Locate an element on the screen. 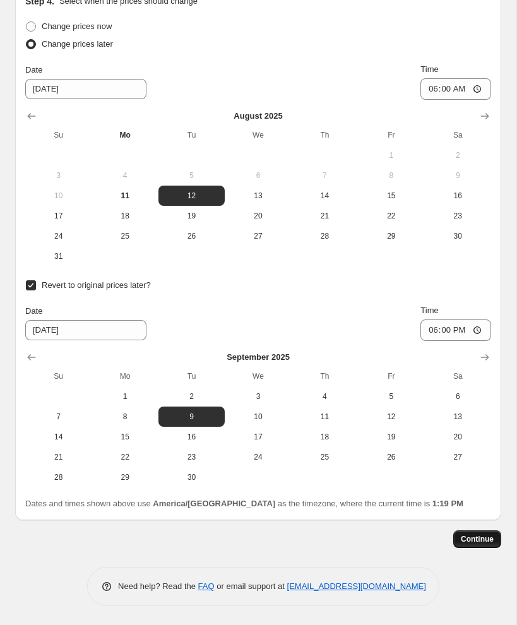  span: 22 is located at coordinates (391, 216).